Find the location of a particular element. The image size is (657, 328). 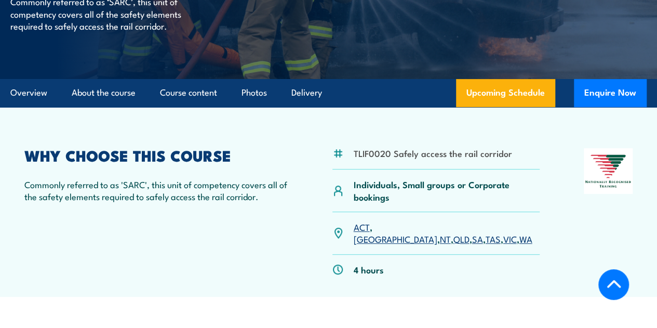

a: WA is located at coordinates (526, 238).